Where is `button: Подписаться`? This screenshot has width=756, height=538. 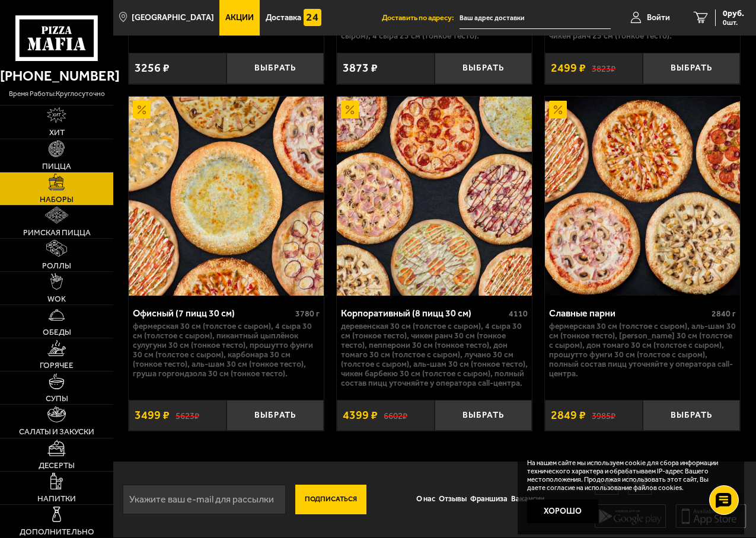 button: Подписаться is located at coordinates (331, 499).